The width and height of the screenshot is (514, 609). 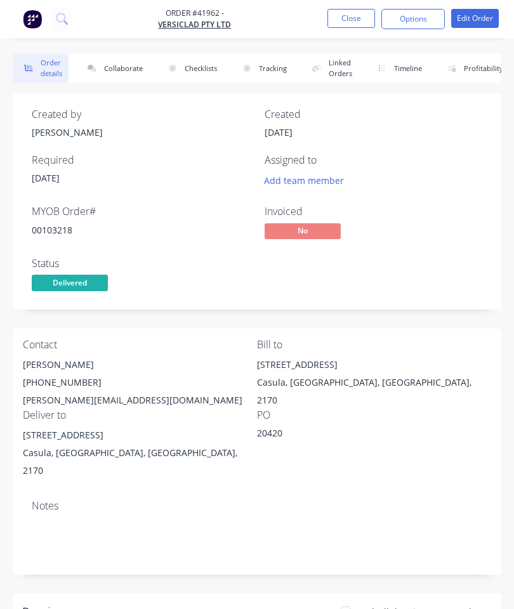 What do you see at coordinates (413, 19) in the screenshot?
I see `button: Options` at bounding box center [413, 19].